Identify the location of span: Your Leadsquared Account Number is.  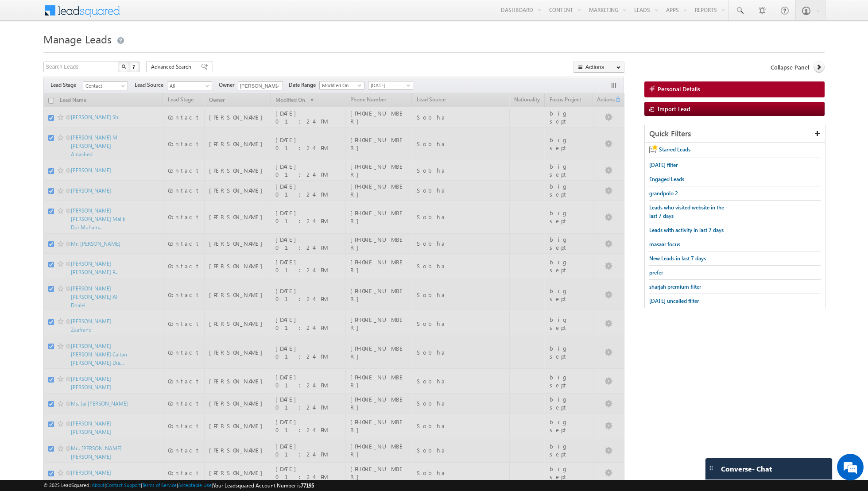
(263, 485).